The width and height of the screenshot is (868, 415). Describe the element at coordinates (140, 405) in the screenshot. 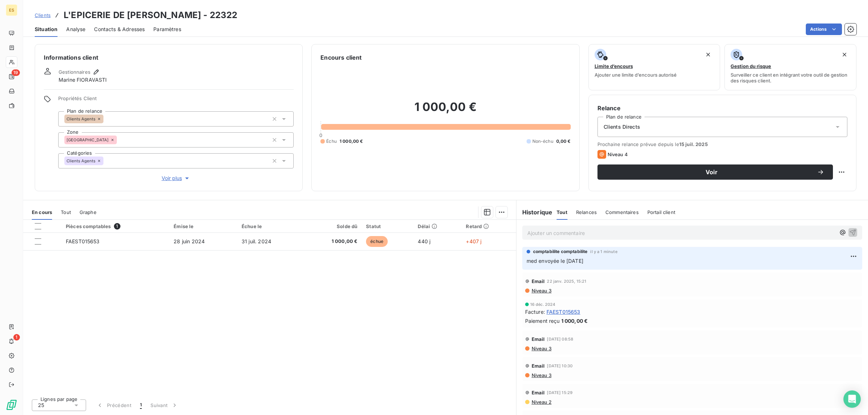

I see `button: 1` at that location.